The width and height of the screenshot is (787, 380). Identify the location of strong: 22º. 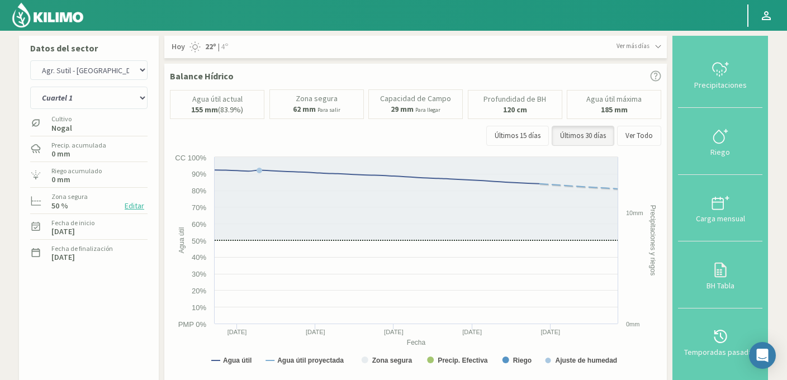
(211, 46).